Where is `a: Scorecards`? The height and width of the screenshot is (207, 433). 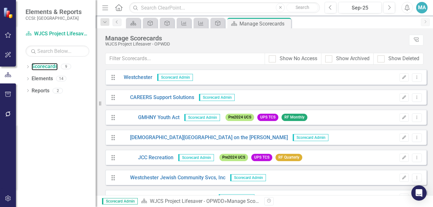 a: Scorecards is located at coordinates (45, 67).